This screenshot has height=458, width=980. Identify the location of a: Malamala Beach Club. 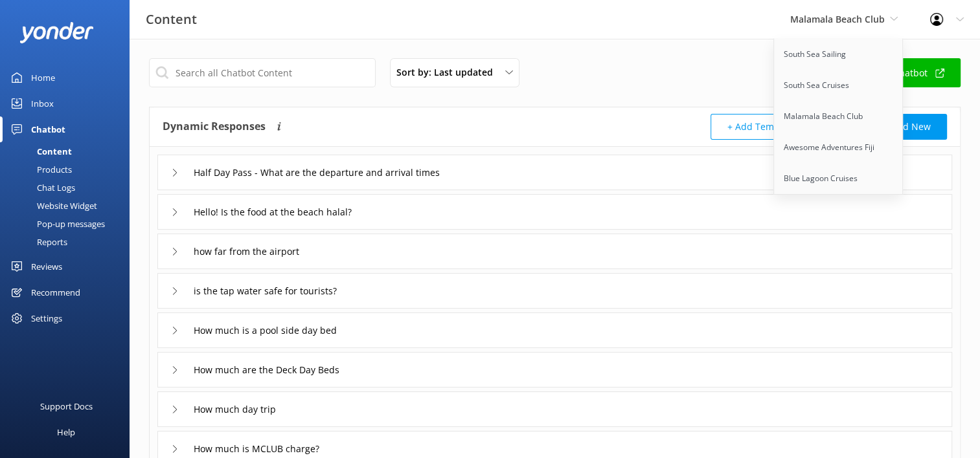
(839, 117).